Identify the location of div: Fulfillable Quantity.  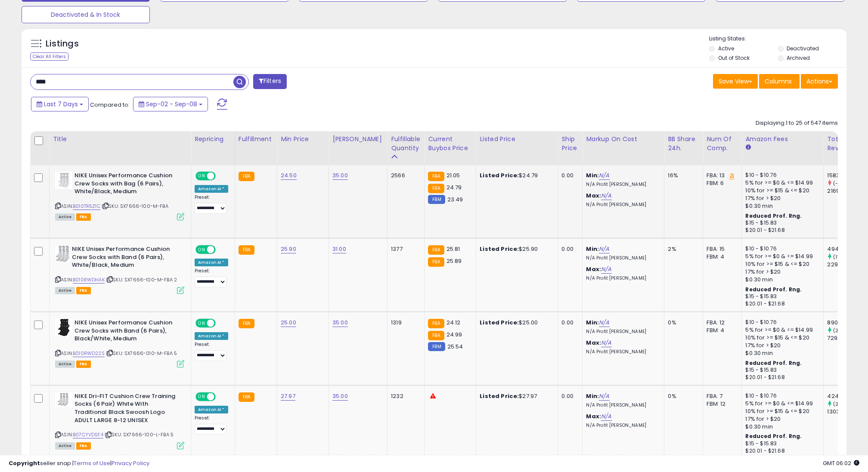
(405, 144).